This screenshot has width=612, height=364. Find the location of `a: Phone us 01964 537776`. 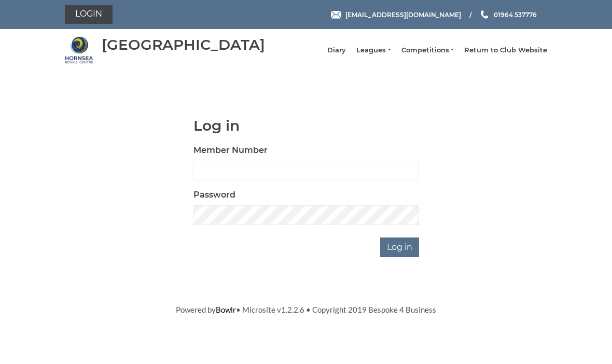

a: Phone us 01964 537776 is located at coordinates (508, 14).